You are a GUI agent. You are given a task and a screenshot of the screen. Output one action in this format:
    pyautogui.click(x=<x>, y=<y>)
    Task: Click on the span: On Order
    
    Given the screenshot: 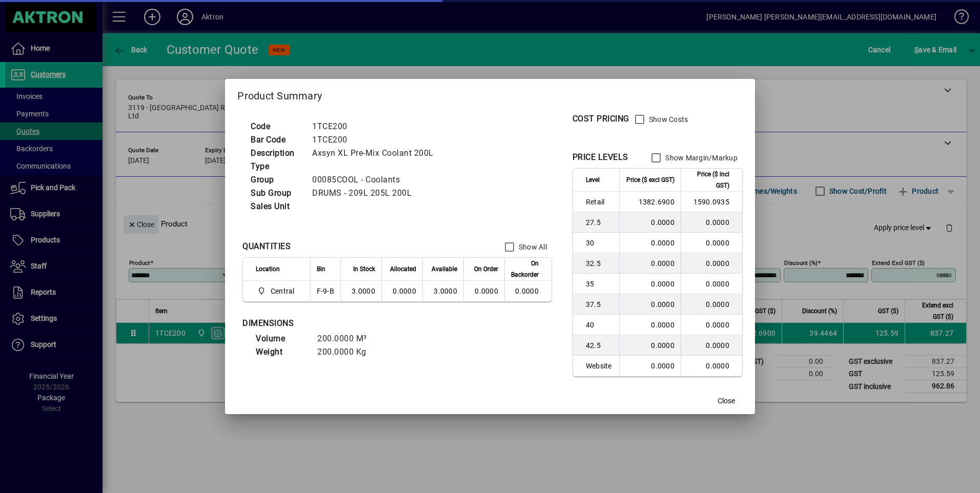 What is the action you would take?
    pyautogui.click(x=486, y=269)
    